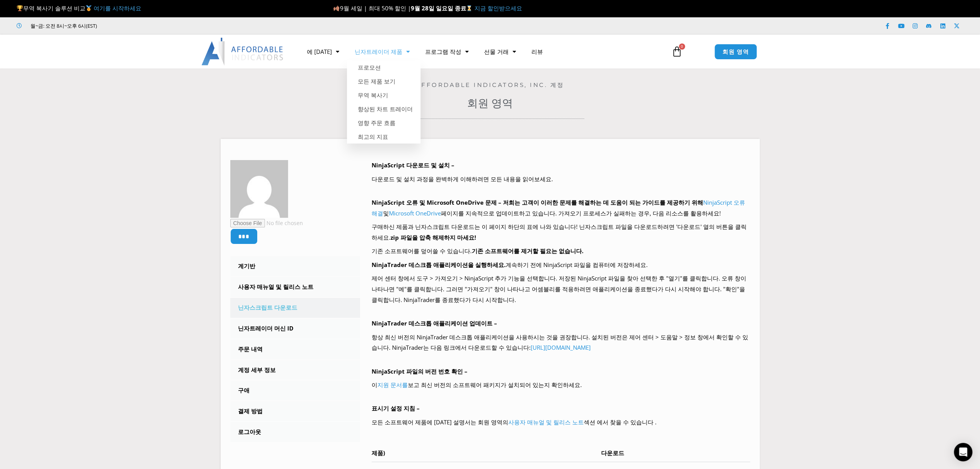 This screenshot has width=980, height=469. What do you see at coordinates (447, 52) in the screenshot?
I see `a: 프로그램 작성` at bounding box center [447, 52].